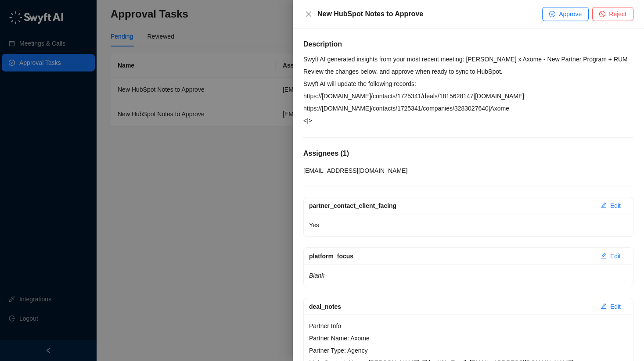 The width and height of the screenshot is (644, 361). I want to click on span: Reject, so click(618, 14).